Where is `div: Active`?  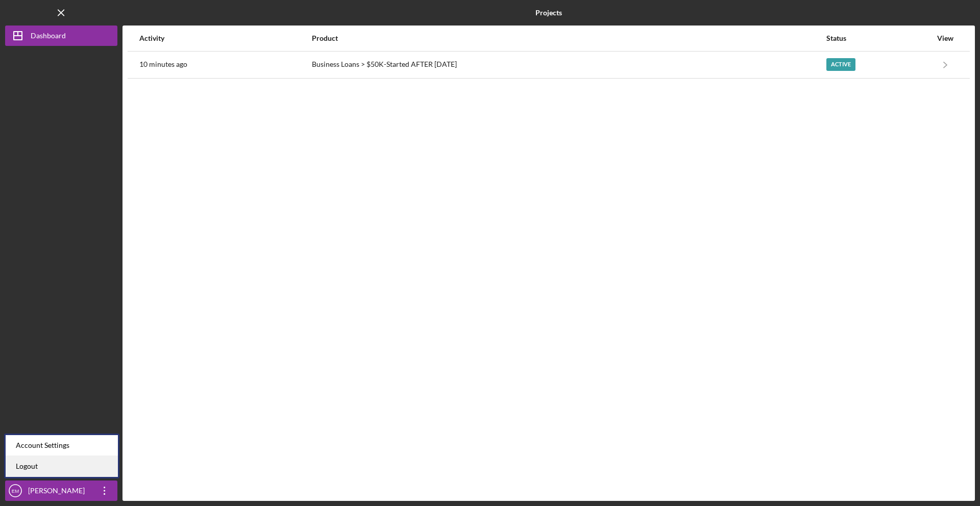 div: Active is located at coordinates (840, 64).